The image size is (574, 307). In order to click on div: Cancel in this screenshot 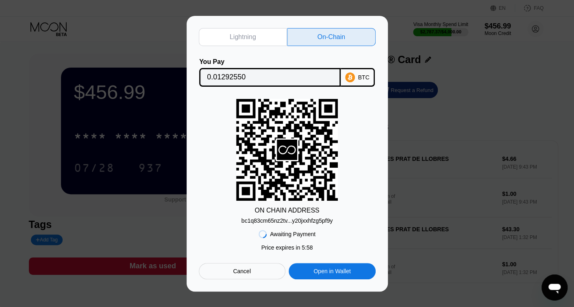, I will do `click(242, 271)`.